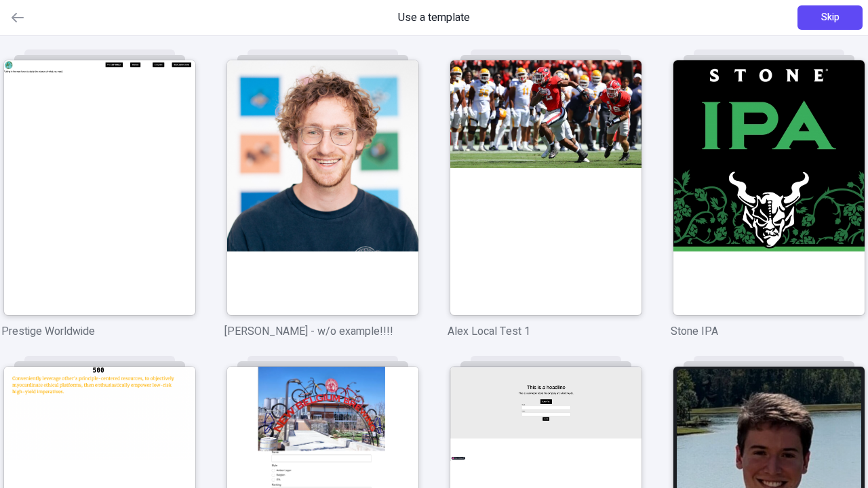 Image resolution: width=868 pixels, height=488 pixels. I want to click on span: Use a template, so click(434, 18).